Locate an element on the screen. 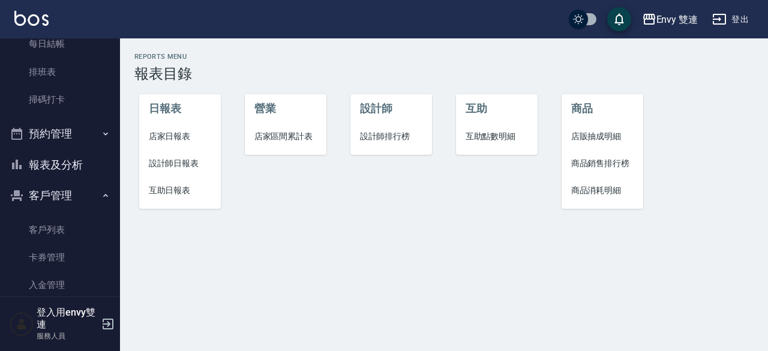  li: 營業 is located at coordinates (286, 109).